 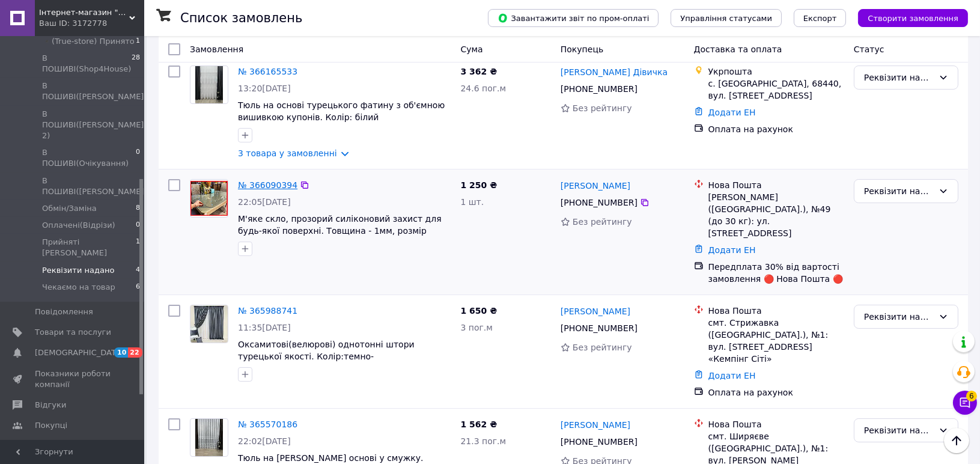 I want to click on span: В ПОШИВІ(Очікування), so click(x=89, y=158).